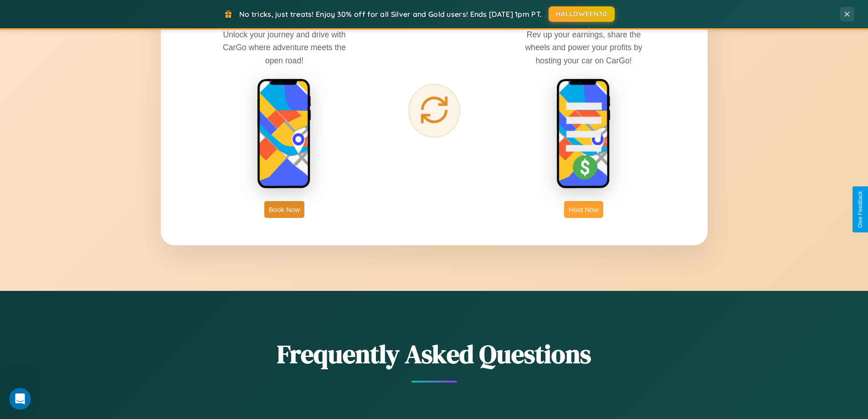 The image size is (868, 419). What do you see at coordinates (584, 48) in the screenshot?
I see `p: Rev up your earnings, share the wheels and power your profits by hosting your car on CarGo!` at bounding box center [584, 48].